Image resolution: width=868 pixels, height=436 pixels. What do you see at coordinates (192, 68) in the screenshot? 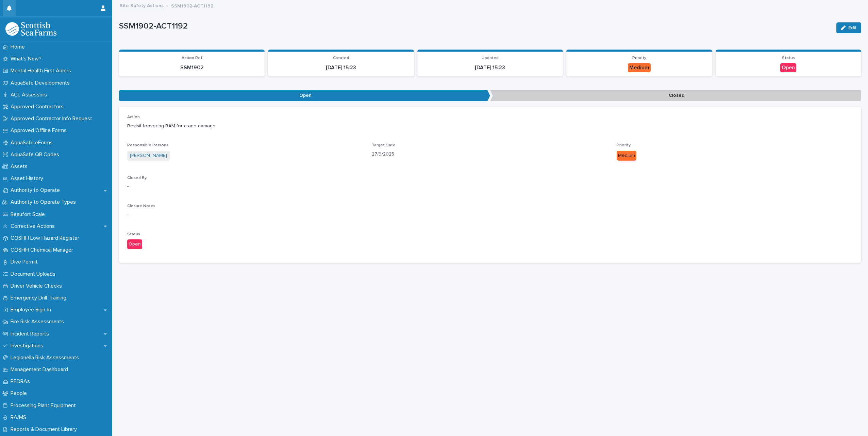
I see `p: SSM1902` at bounding box center [192, 68].